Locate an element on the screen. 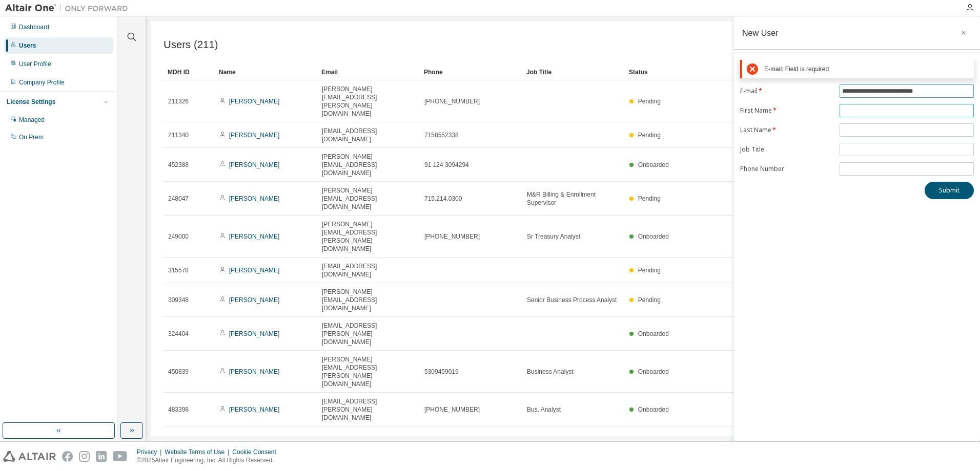  div: MDH ID is located at coordinates (189, 72).